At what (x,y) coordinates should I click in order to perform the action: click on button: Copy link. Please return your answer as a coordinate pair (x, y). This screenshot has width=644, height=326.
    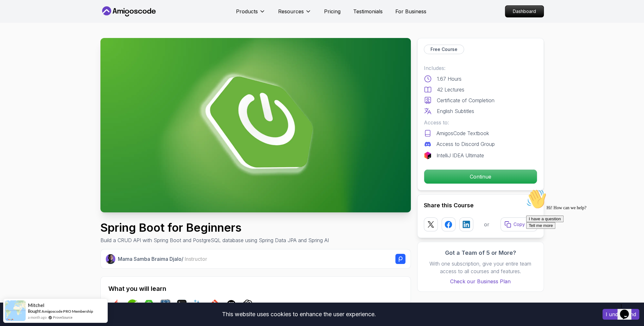
    Looking at the image, I should click on (519, 224).